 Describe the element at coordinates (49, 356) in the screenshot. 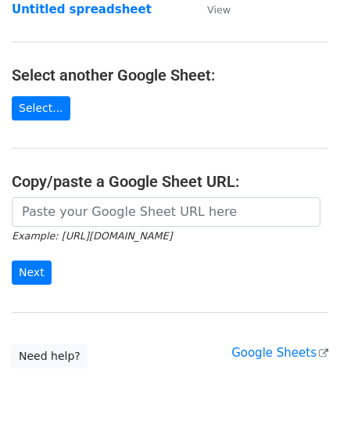

I see `a: Need help?` at that location.